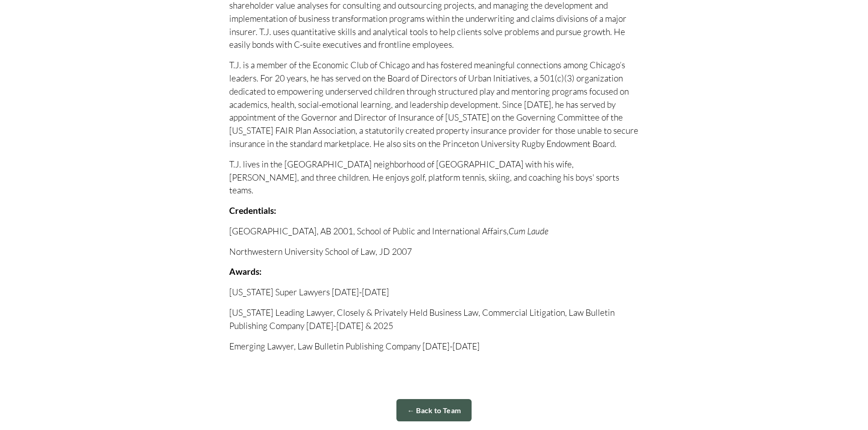 The image size is (868, 430). Describe the element at coordinates (434, 105) in the screenshot. I see `p: T.J. is a member of the Economic Club of Chicago and has fostered meaningful connections among Ch...` at that location.